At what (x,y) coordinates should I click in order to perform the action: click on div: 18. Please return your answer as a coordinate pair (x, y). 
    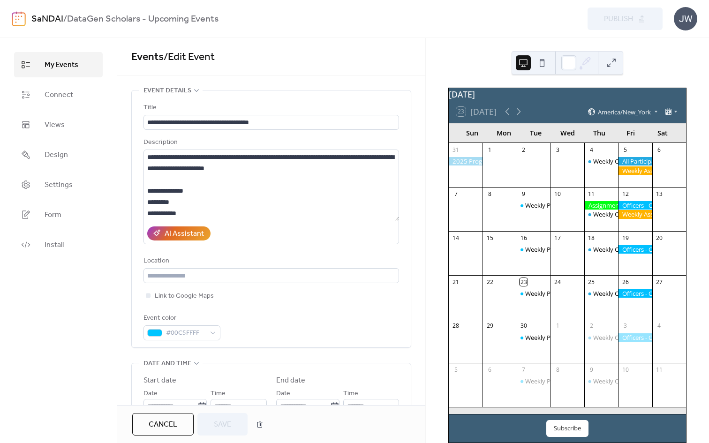
    Looking at the image, I should click on (591, 238).